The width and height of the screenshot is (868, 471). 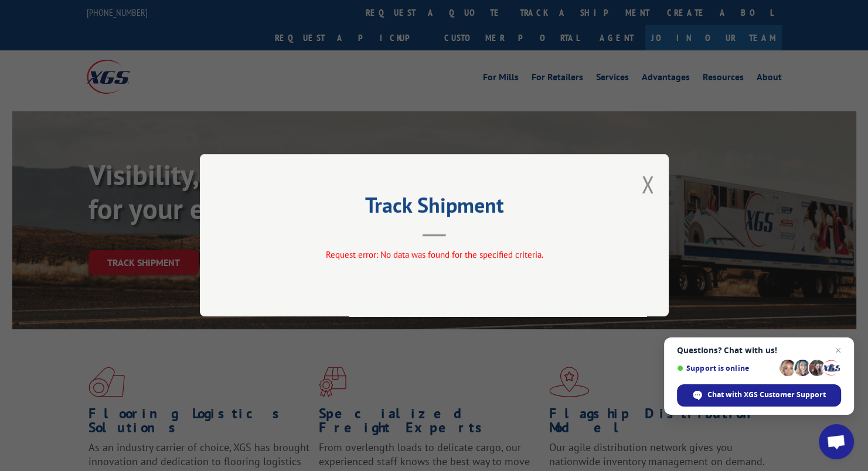 I want to click on span: Chat with XGS Customer Support, so click(x=766, y=395).